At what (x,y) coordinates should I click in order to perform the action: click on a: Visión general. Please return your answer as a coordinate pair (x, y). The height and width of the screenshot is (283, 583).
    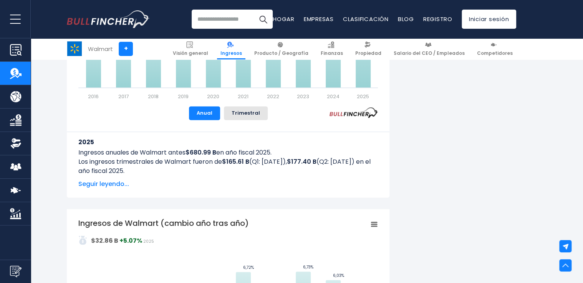
    Looking at the image, I should click on (190, 49).